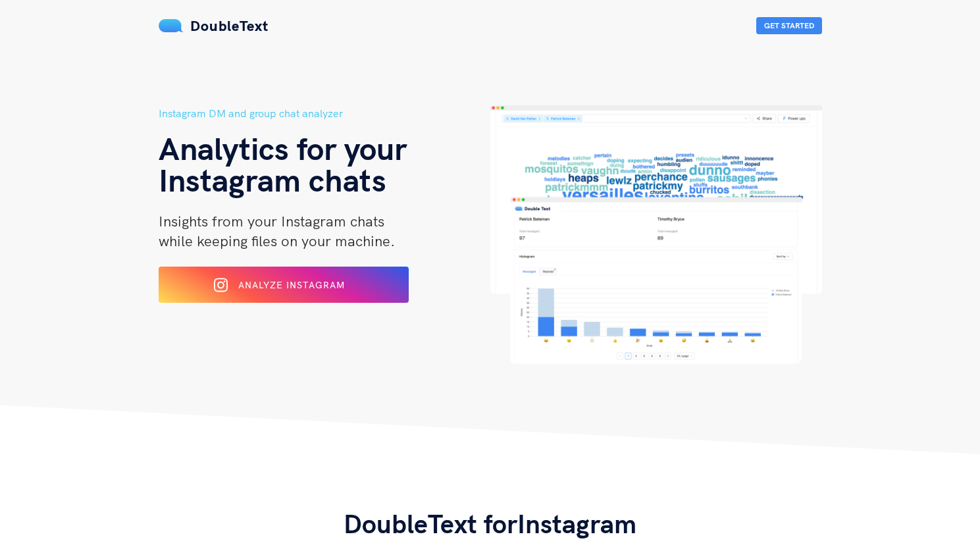  I want to click on a: Analyze Instagram, so click(284, 290).